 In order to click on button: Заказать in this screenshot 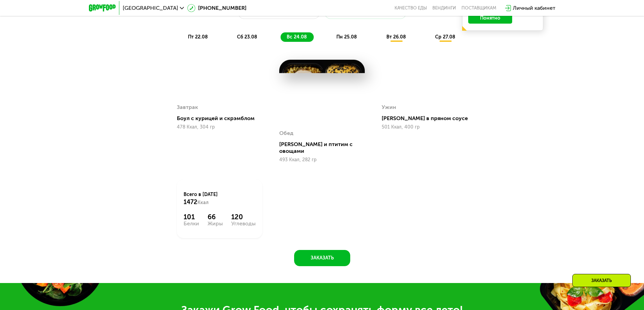, I will do `click(322, 259)`.